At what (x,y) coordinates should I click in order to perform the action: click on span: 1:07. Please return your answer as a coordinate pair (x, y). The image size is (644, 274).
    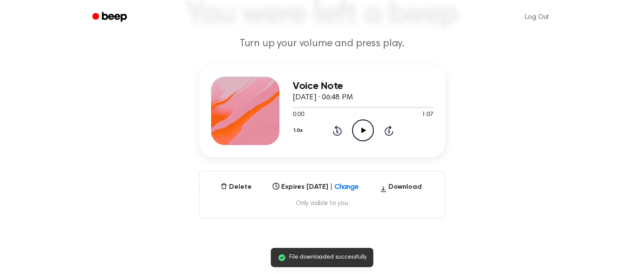
    Looking at the image, I should click on (428, 115).